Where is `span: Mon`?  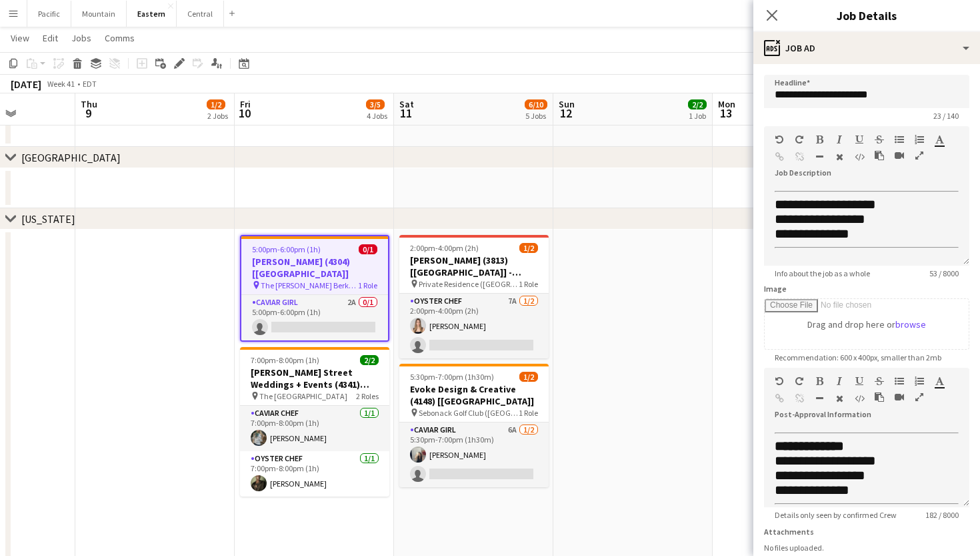
span: Mon is located at coordinates (727, 104).